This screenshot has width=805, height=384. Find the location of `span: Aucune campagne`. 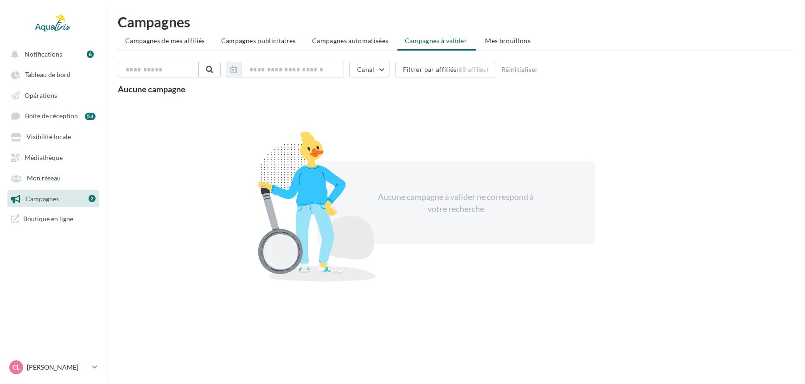

span: Aucune campagne is located at coordinates (152, 89).